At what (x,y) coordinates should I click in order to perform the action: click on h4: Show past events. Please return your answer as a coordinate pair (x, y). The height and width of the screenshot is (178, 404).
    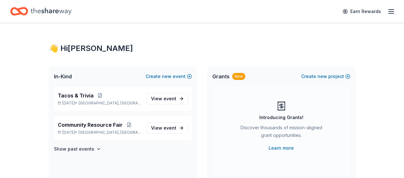
    Looking at the image, I should click on (74, 149).